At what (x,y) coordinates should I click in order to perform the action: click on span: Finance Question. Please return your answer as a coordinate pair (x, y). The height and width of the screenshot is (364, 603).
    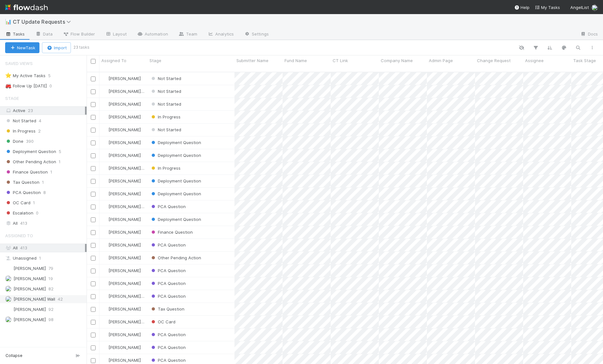
    Looking at the image, I should click on (26, 172).